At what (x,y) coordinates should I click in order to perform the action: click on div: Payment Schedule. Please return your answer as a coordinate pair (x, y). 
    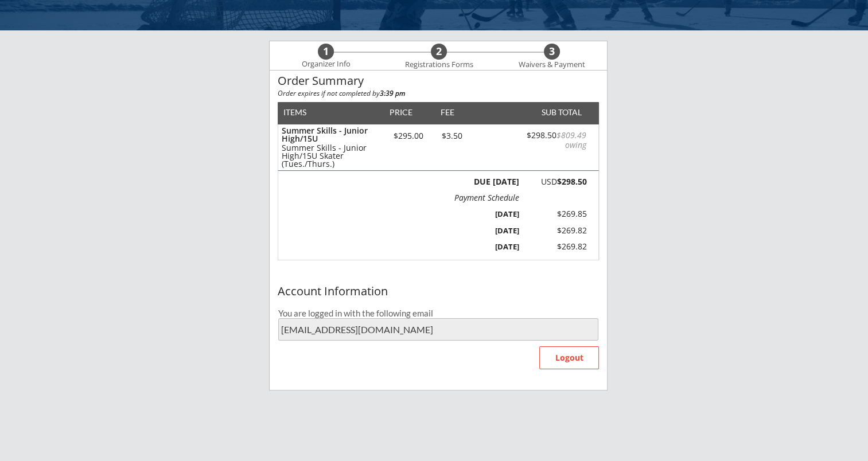
    Looking at the image, I should click on (486, 198).